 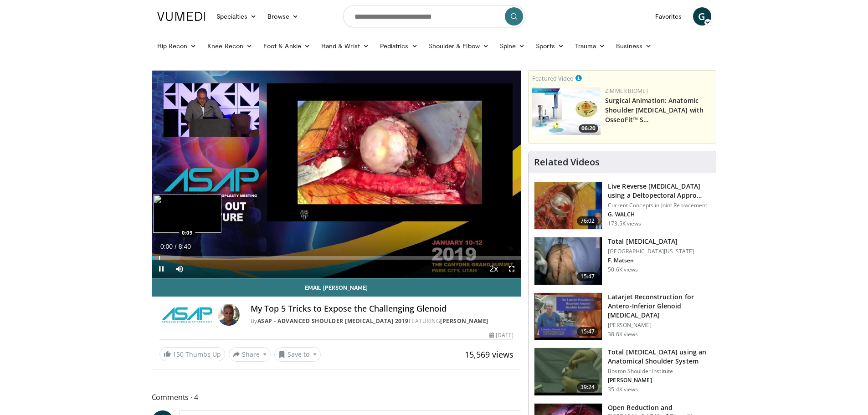 I want to click on button: Save to, so click(x=297, y=355).